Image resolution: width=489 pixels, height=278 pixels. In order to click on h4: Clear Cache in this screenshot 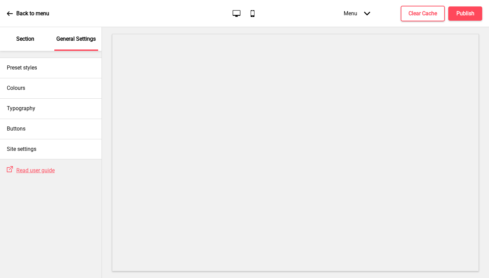, I will do `click(423, 14)`.